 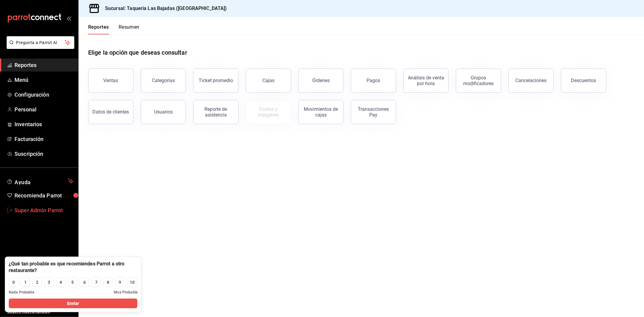 I want to click on div: 3, so click(x=49, y=282).